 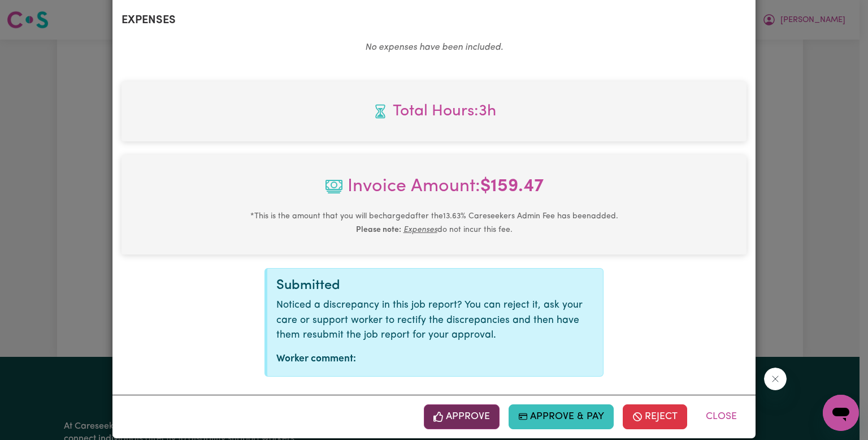 I want to click on button: Approve & Pay, so click(x=561, y=417).